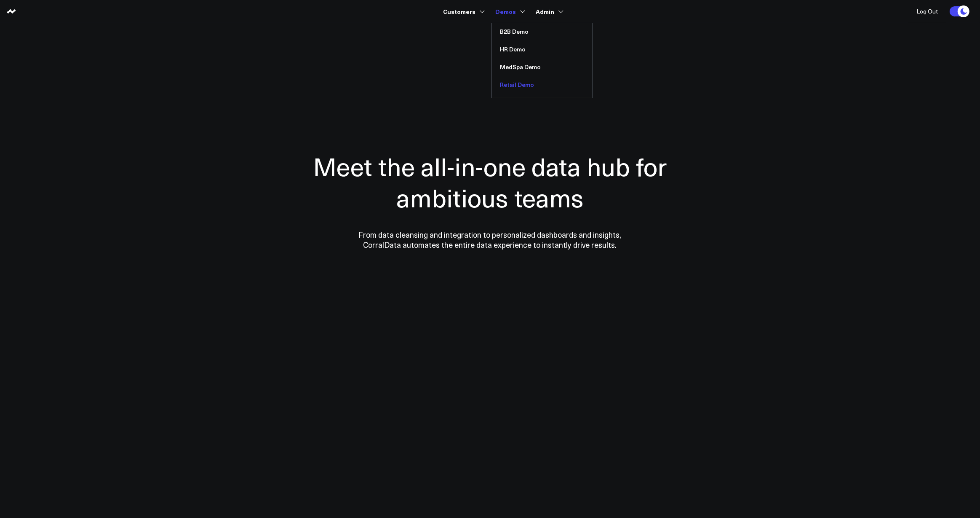 This screenshot has width=980, height=518. What do you see at coordinates (510, 11) in the screenshot?
I see `a: Demos` at bounding box center [510, 11].